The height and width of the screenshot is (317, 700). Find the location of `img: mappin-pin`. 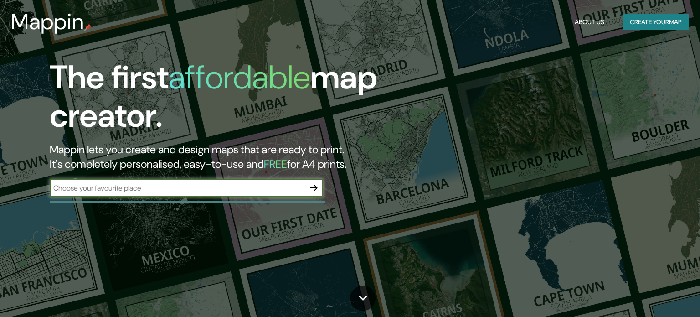

img: mappin-pin is located at coordinates (88, 27).